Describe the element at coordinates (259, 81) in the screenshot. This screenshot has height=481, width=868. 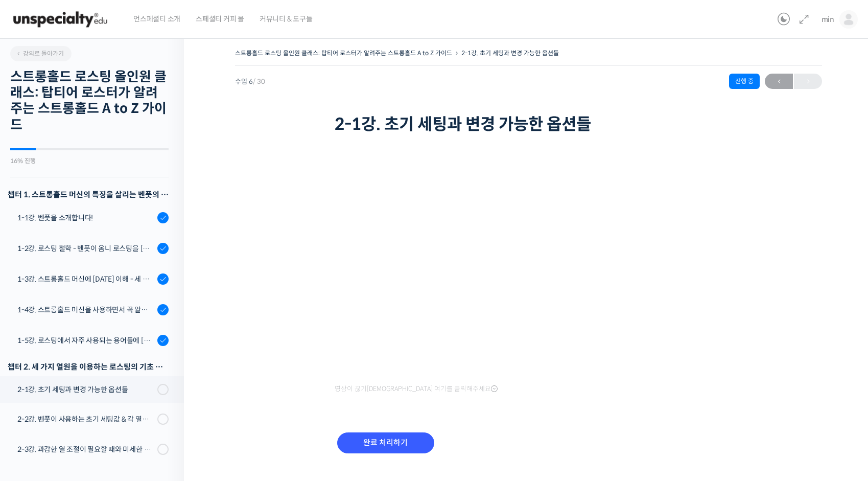
I see `span: / 30` at that location.